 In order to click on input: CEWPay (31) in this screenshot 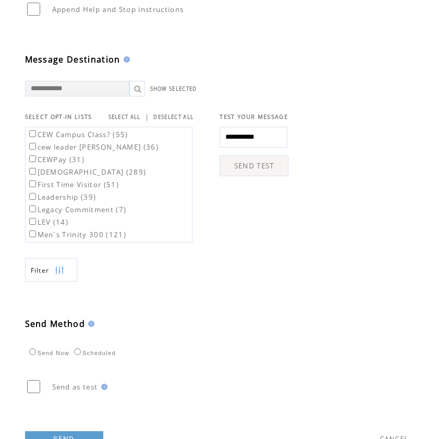, I will do `click(32, 158)`.